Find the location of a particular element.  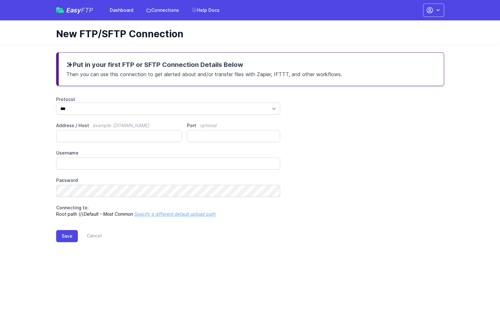

label: Address / Host is located at coordinates (119, 126).